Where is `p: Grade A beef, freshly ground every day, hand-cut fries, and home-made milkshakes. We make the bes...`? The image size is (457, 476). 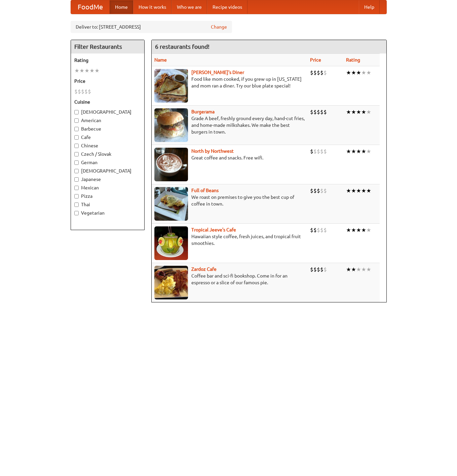 p: Grade A beef, freshly ground every day, hand-cut fries, and home-made milkshakes. We make the bes... is located at coordinates (229, 125).